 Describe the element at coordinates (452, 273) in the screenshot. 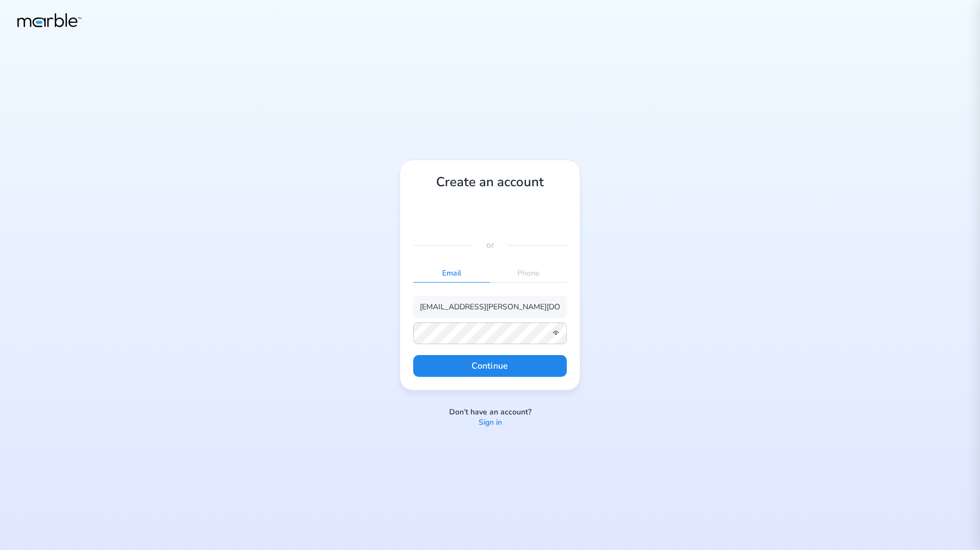

I see `p: Email` at that location.